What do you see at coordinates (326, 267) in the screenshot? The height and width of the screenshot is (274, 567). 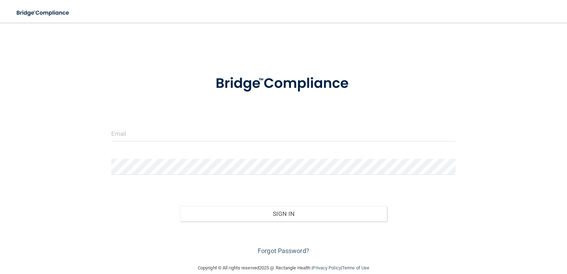 I see `a: Privacy Policy` at bounding box center [326, 267].